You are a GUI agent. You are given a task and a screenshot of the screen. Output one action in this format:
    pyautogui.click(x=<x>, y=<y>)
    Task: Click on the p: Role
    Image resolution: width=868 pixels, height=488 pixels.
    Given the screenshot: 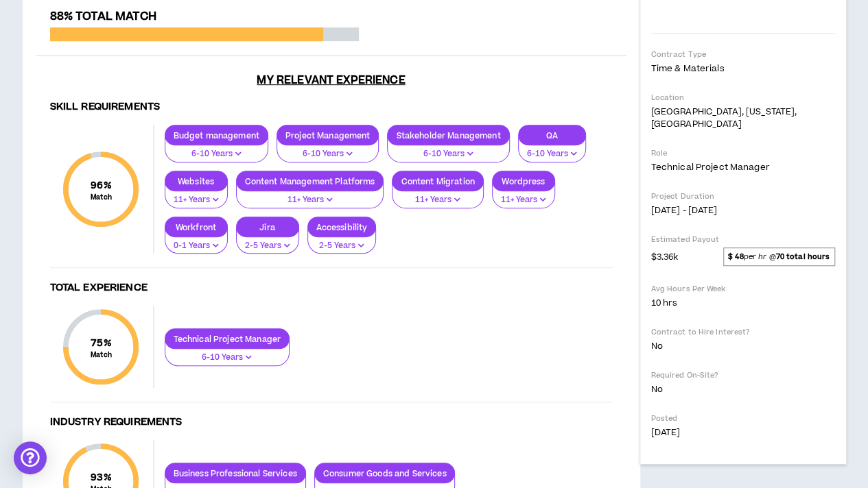 What is the action you would take?
    pyautogui.click(x=743, y=153)
    